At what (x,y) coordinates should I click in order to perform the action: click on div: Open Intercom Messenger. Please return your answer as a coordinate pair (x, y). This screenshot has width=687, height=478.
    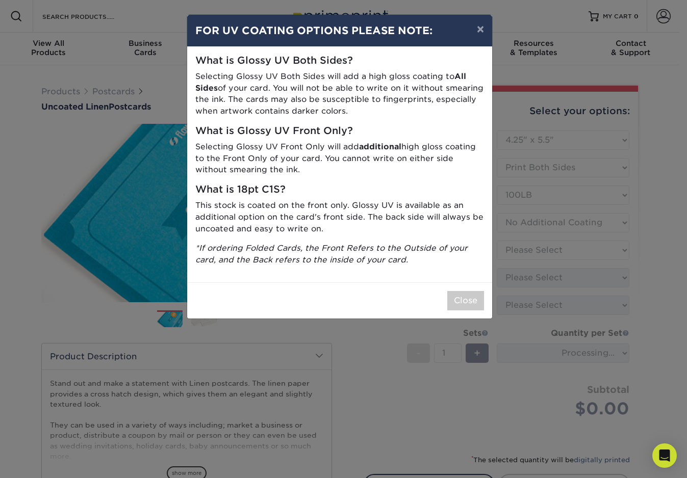
    Looking at the image, I should click on (664, 456).